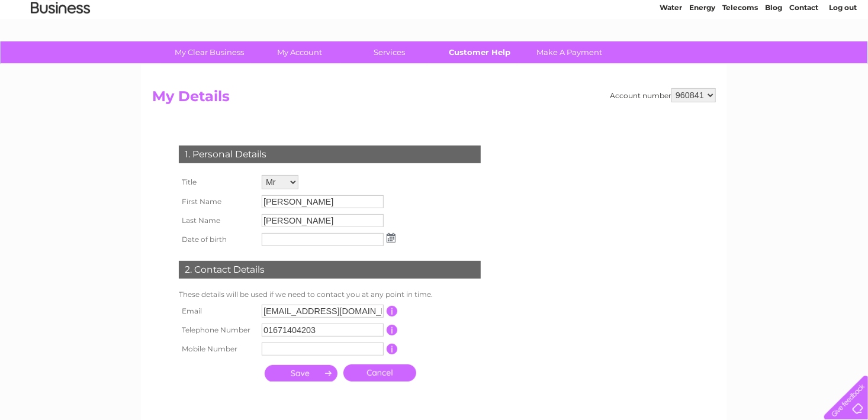  What do you see at coordinates (702, 54) in the screenshot?
I see `a: Energy` at bounding box center [702, 54].